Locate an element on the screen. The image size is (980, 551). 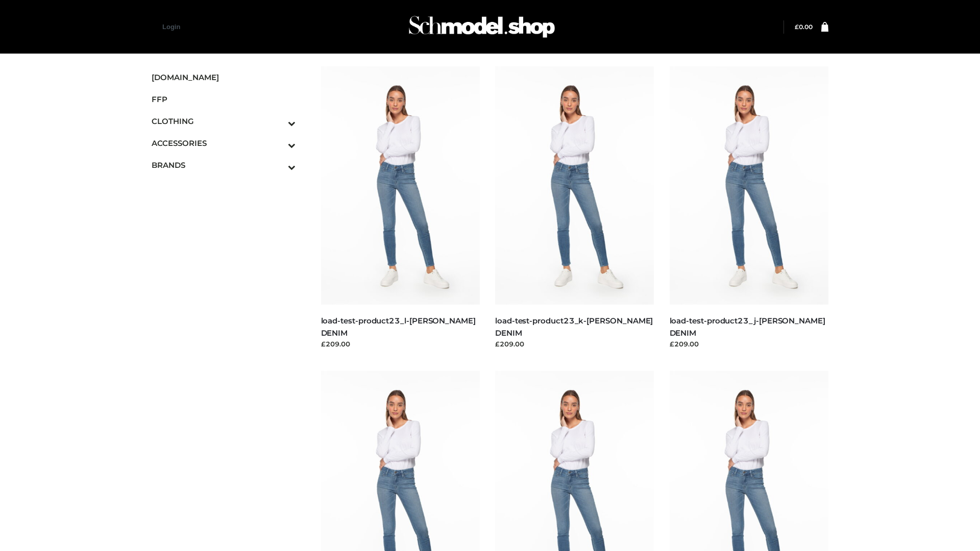
a: BRANDSToggle Submenu is located at coordinates (224, 165).